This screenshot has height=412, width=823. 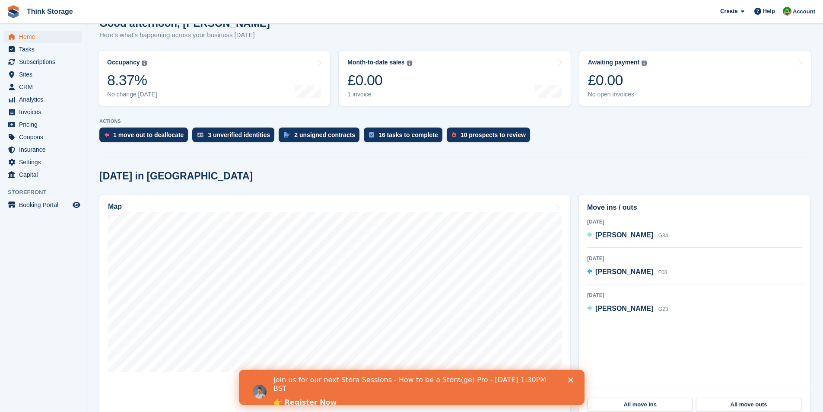 I want to click on span: Booking Portal, so click(x=45, y=205).